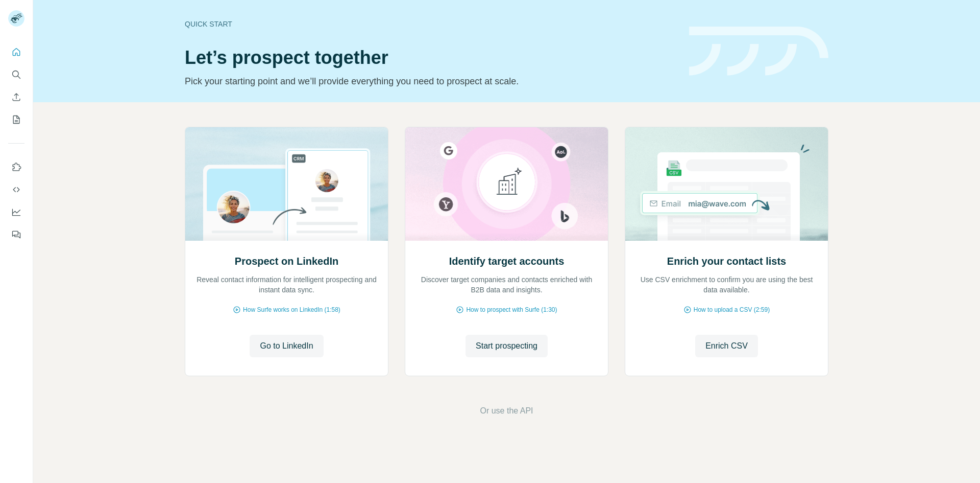  Describe the element at coordinates (507, 410) in the screenshot. I see `span: Or use the API` at that location.